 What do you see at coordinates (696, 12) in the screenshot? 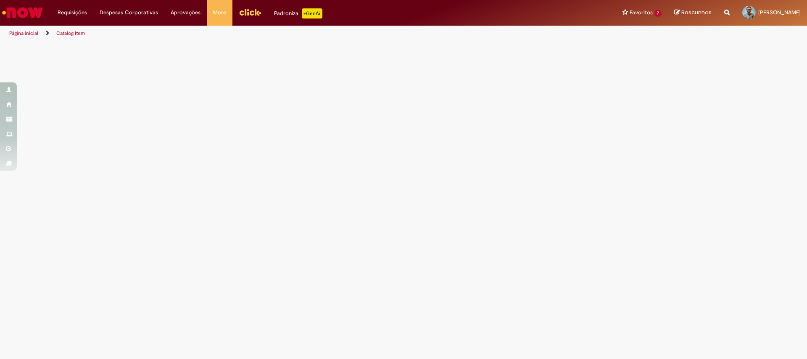
I see `span: Rascunhos` at bounding box center [696, 12].